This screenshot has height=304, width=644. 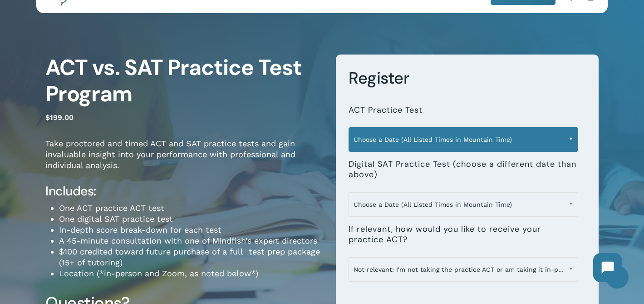 I want to click on p: Take proctored and timed ACT and SAT practice tests and gain invaluable insight into your perform..., so click(x=184, y=160).